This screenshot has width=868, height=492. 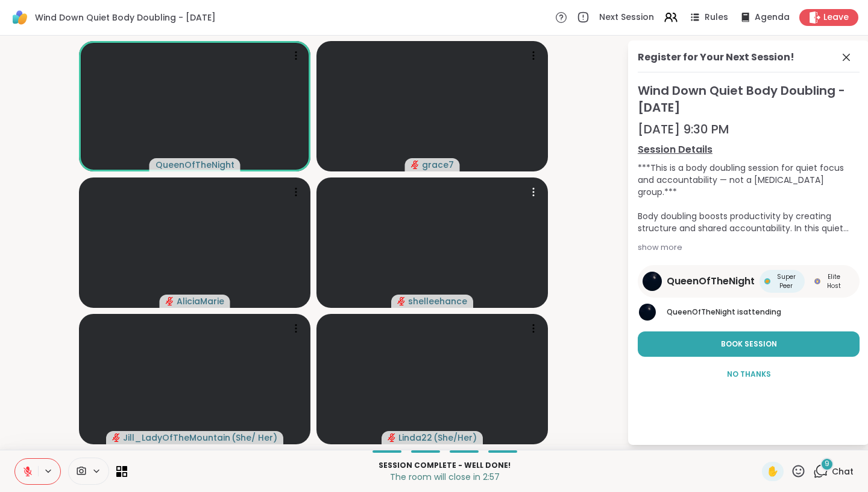 I want to click on a: QueenOfTheNightQueenOfTheNightSuper PeerSuper PeerElite HostElite Host, so click(x=749, y=281).